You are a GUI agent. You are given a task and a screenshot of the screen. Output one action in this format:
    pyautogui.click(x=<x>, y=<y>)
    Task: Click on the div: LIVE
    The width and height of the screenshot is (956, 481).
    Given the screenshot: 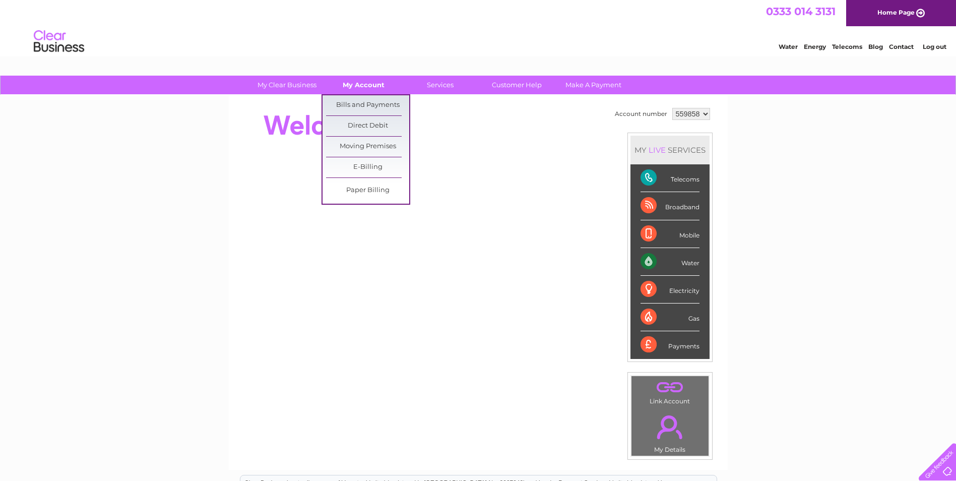 What is the action you would take?
    pyautogui.click(x=657, y=150)
    